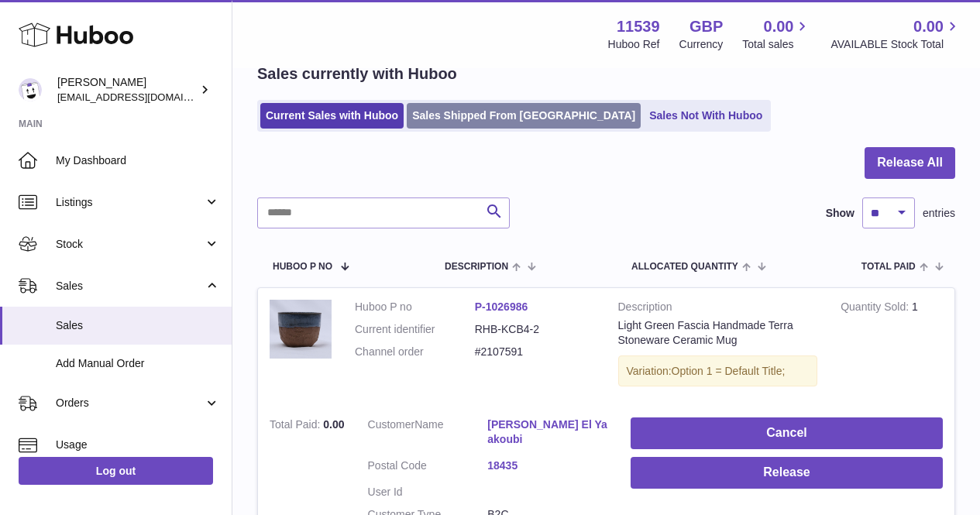  I want to click on div: Huboo Ref, so click(634, 44).